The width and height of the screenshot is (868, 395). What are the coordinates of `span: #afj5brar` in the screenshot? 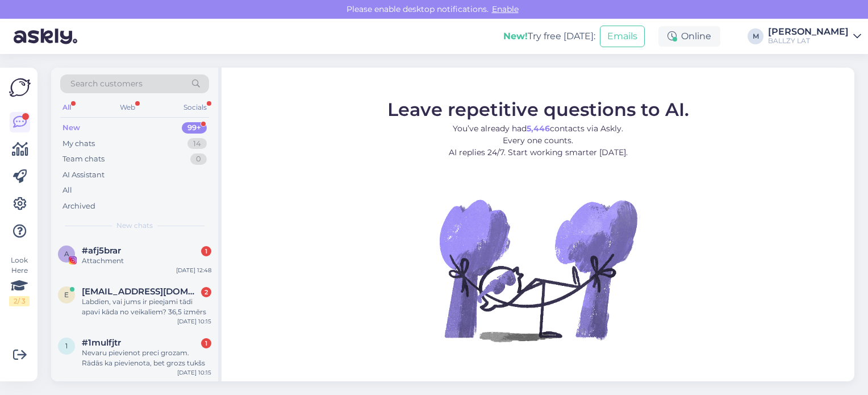 It's located at (101, 251).